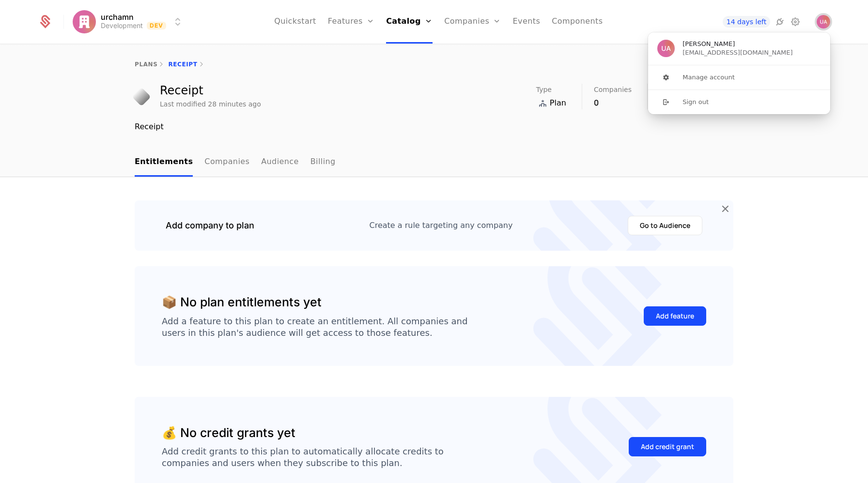 This screenshot has height=483, width=868. I want to click on div: User button popover, so click(739, 73).